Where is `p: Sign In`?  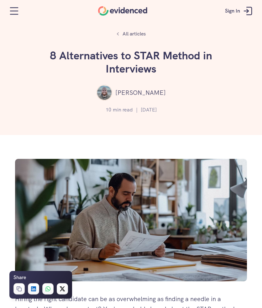 p: Sign In is located at coordinates (233, 11).